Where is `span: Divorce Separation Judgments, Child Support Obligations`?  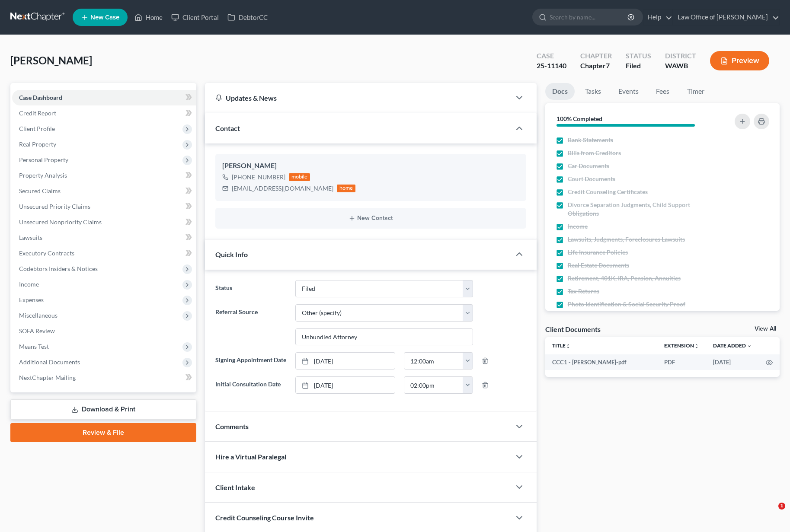
span: Divorce Separation Judgments, Child Support Obligations is located at coordinates (641, 209).